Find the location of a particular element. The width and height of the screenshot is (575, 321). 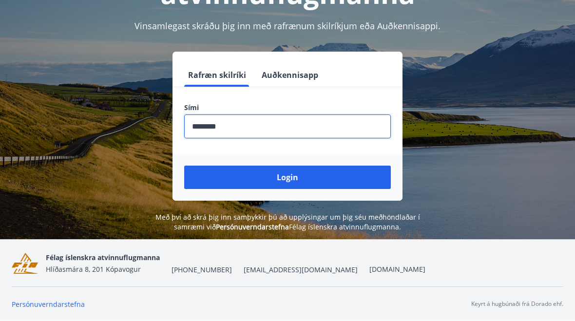

button: Auðkennisapp is located at coordinates (290, 75).